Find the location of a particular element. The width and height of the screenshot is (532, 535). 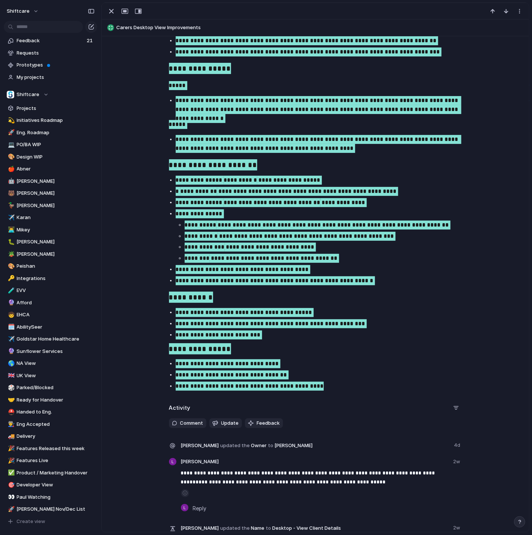

span: Delivery is located at coordinates (56, 436).